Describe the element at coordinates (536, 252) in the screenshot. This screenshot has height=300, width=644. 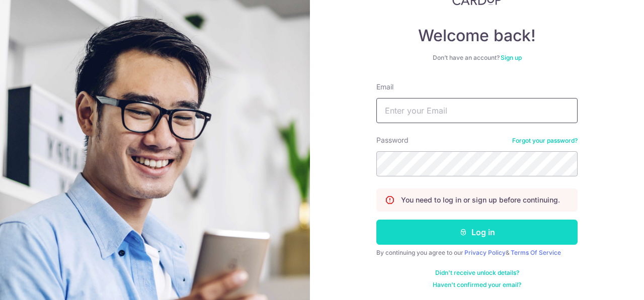
I see `a: Terms Of Service` at that location.